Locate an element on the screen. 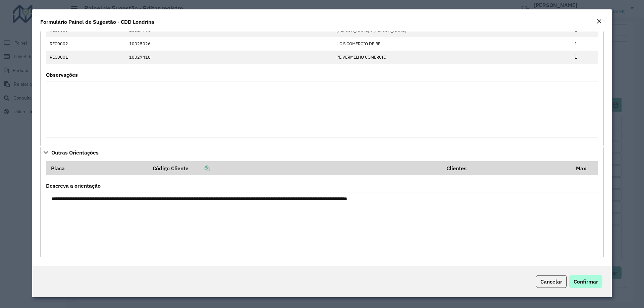 This screenshot has width=644, height=308. td: REC0002 is located at coordinates (86, 44).